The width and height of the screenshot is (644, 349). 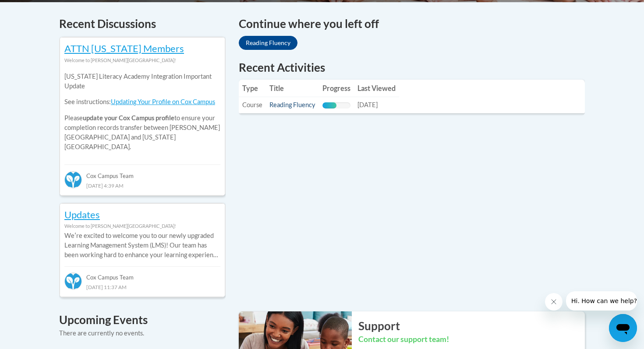 What do you see at coordinates (142, 320) in the screenshot?
I see `h4: Upcoming Events` at bounding box center [142, 320].